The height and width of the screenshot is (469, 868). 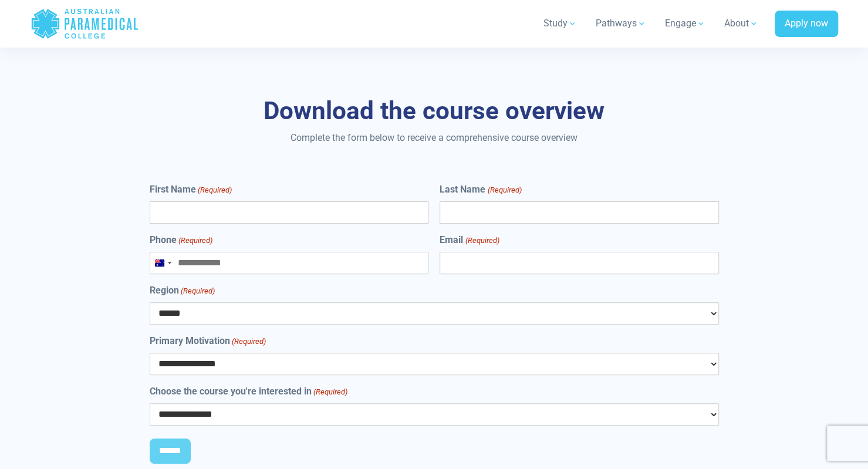 I want to click on p: Complete the form below to receive a comprehensive course overview, so click(x=434, y=138).